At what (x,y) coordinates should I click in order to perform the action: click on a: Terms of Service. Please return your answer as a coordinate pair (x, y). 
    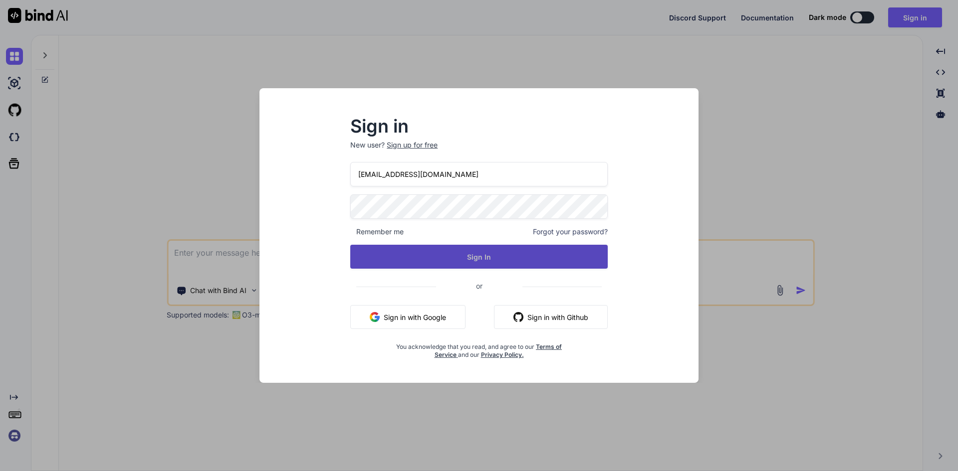
    Looking at the image, I should click on (498, 351).